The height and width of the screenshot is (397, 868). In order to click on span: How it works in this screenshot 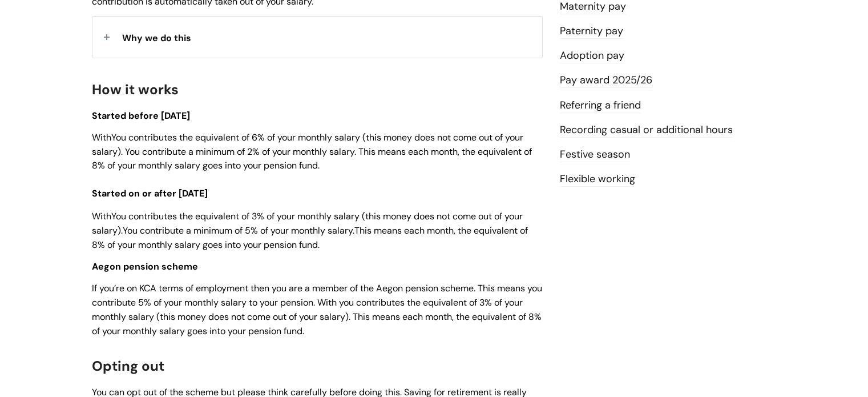, I will do `click(135, 89)`.